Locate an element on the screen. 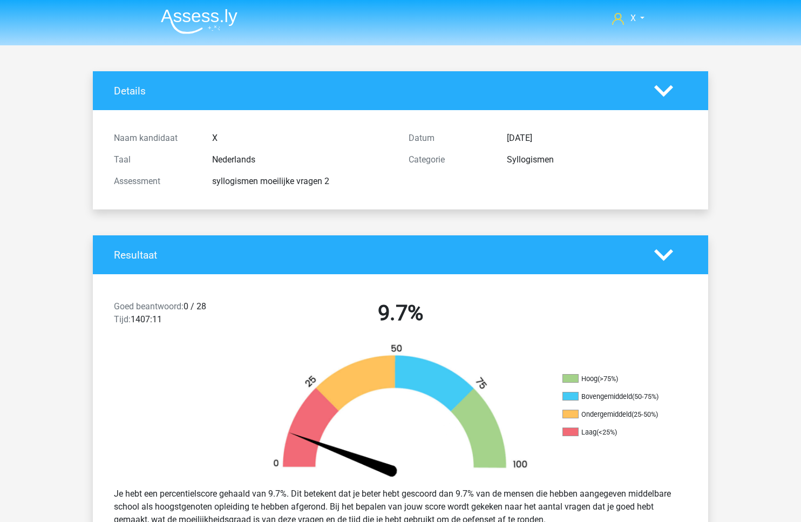 Image resolution: width=801 pixels, height=522 pixels. div: Taal is located at coordinates (155, 160).